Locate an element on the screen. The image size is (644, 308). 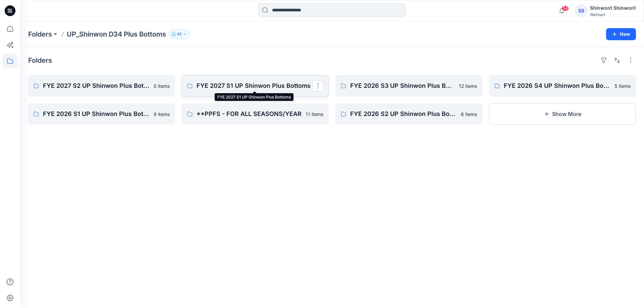
a: **PPFS - FOR ALL SEASONS/YEAR11 items is located at coordinates (255, 114).